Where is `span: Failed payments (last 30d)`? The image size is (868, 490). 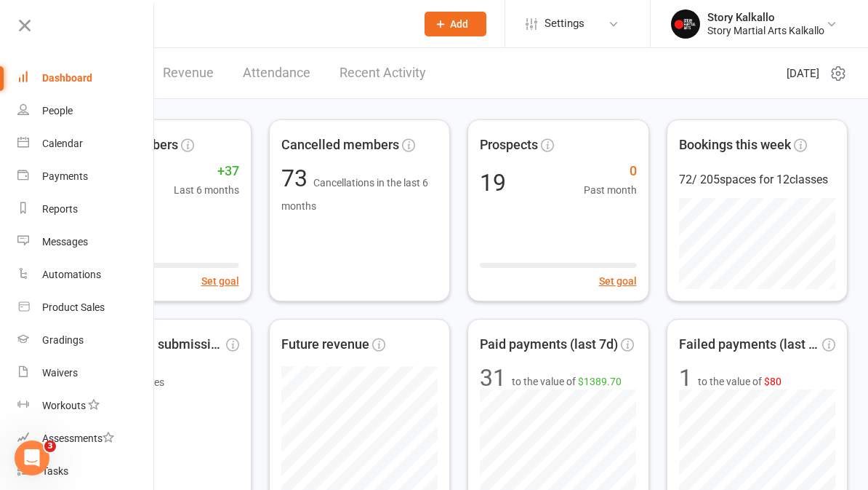 span: Failed payments (last 30d) is located at coordinates (750, 344).